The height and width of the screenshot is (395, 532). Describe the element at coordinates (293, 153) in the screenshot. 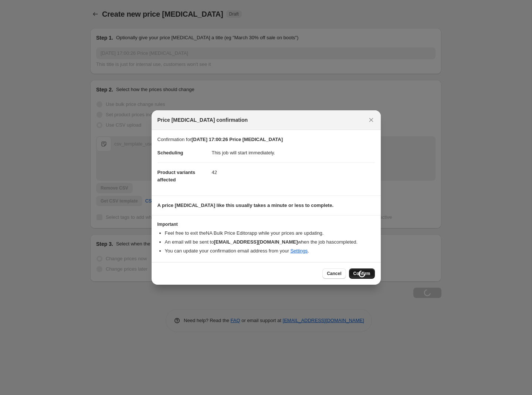

I see `dd: This job will start immediately.` at that location.